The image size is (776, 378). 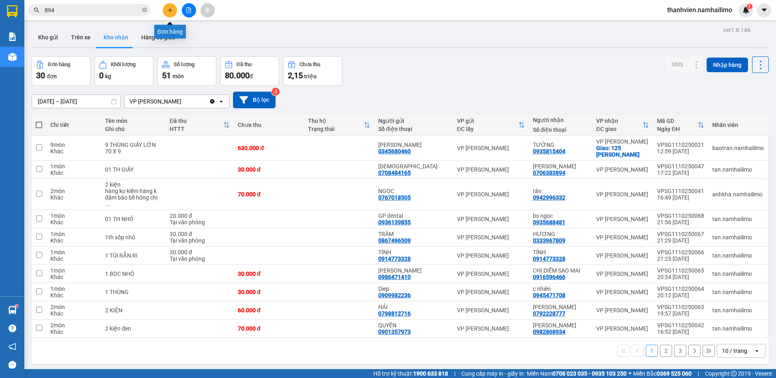 What do you see at coordinates (48, 37) in the screenshot?
I see `button: Kho gửi` at bounding box center [48, 37].